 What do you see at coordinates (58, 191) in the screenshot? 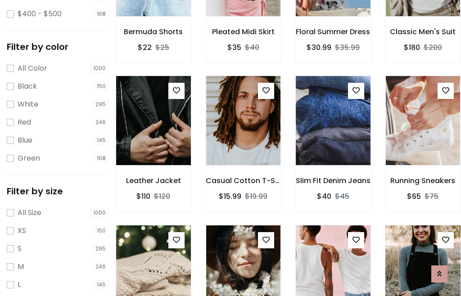
I see `h5: Filter by size` at bounding box center [58, 191].